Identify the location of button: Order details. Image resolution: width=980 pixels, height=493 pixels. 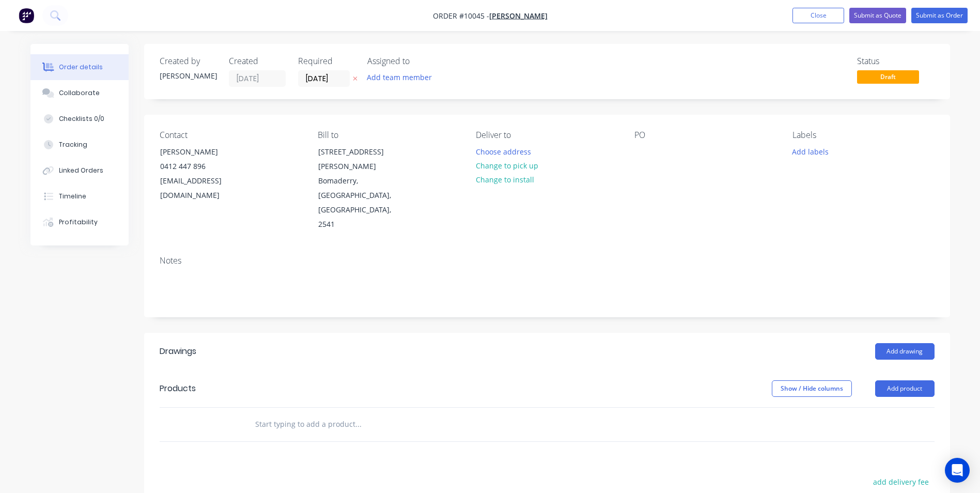
(80, 67).